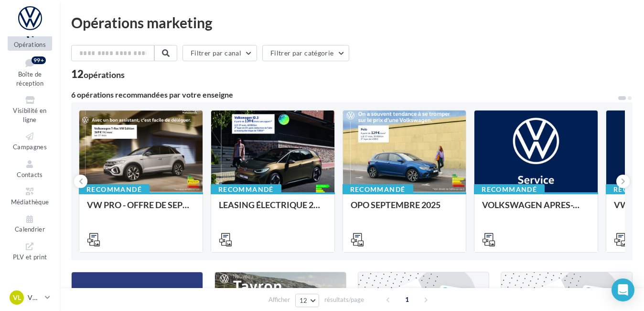 Image resolution: width=644 pixels, height=311 pixels. What do you see at coordinates (98, 74) in the screenshot?
I see `div: 12` at bounding box center [98, 74].